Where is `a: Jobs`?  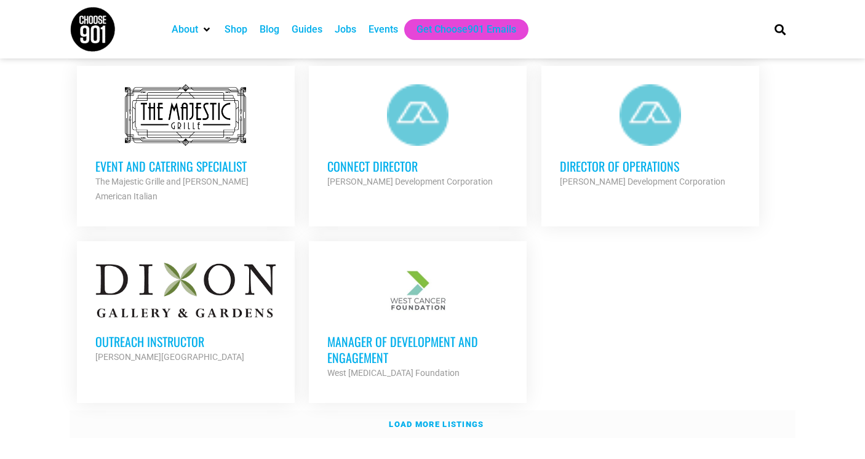 a: Jobs is located at coordinates (345, 30).